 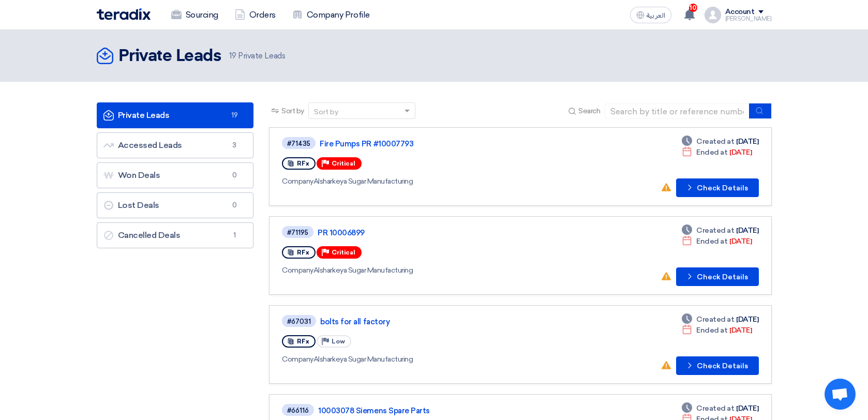 I want to click on span: 3, so click(x=235, y=145).